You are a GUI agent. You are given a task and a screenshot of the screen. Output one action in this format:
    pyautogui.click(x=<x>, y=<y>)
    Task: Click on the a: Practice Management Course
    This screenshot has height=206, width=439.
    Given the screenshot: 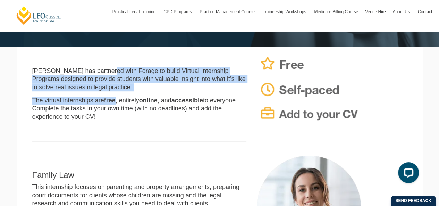 What is the action you would take?
    pyautogui.click(x=227, y=12)
    